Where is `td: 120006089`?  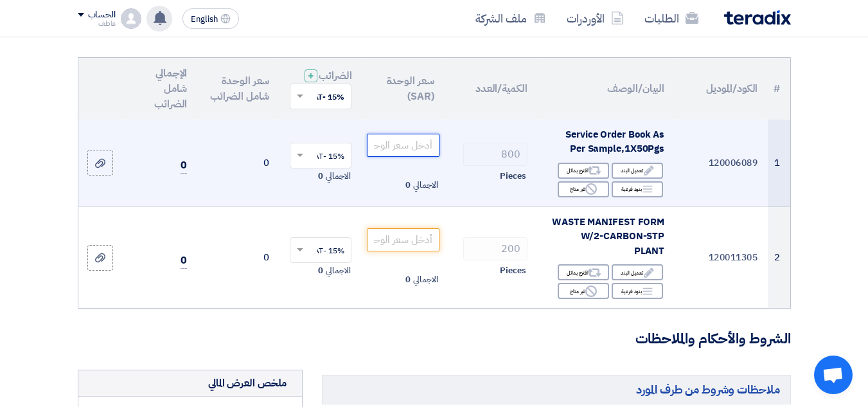
td: 120006089 is located at coordinates (721, 163).